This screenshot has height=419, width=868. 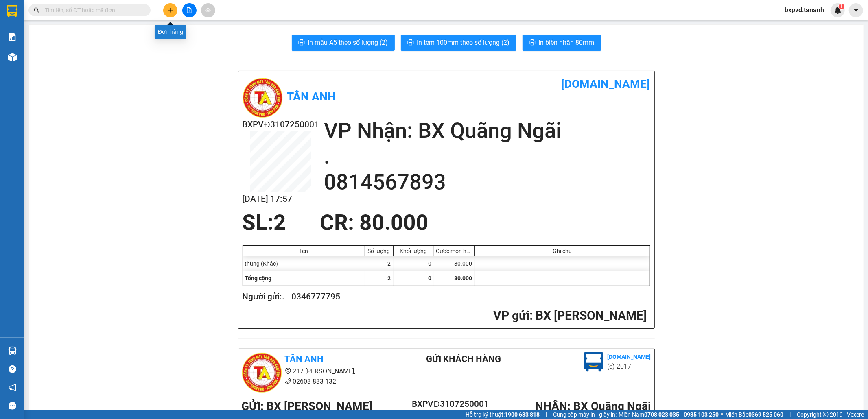 What do you see at coordinates (170, 10) in the screenshot?
I see `button: plus` at bounding box center [170, 10].